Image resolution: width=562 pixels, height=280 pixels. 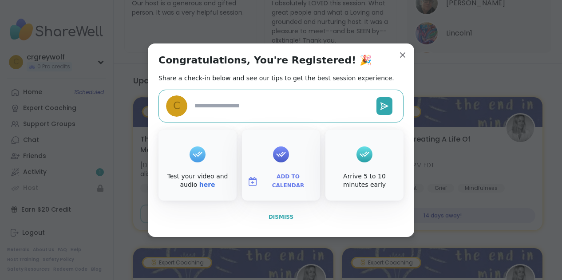 I want to click on span: Dismiss, so click(x=281, y=217).